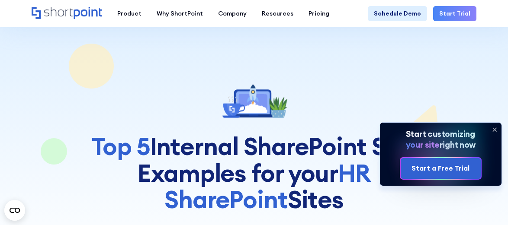 This screenshot has height=225, width=508. I want to click on a: Schedule Demo, so click(397, 13).